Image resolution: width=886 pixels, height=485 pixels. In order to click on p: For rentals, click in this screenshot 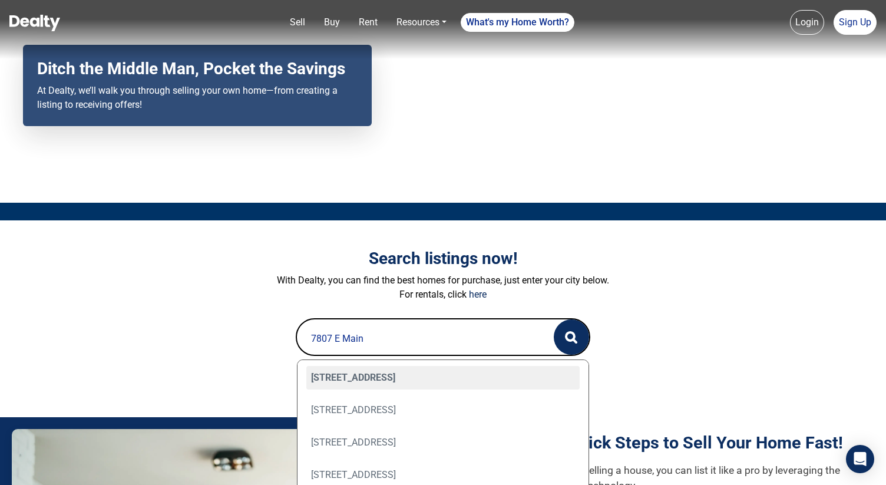, I will do `click(443, 295)`.